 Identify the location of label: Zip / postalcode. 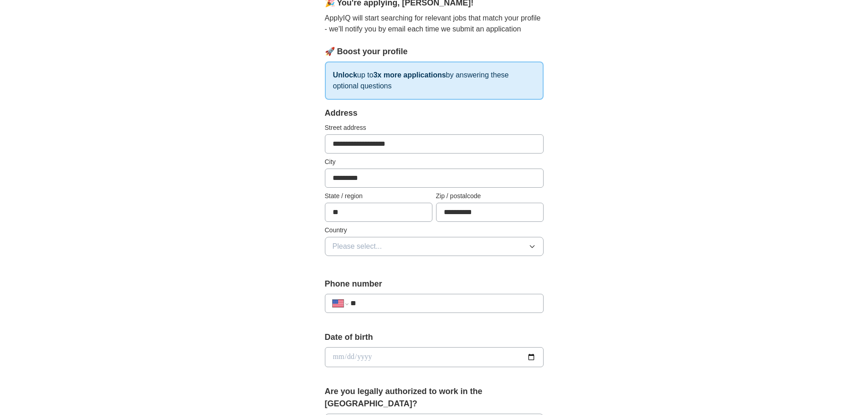
(490, 196).